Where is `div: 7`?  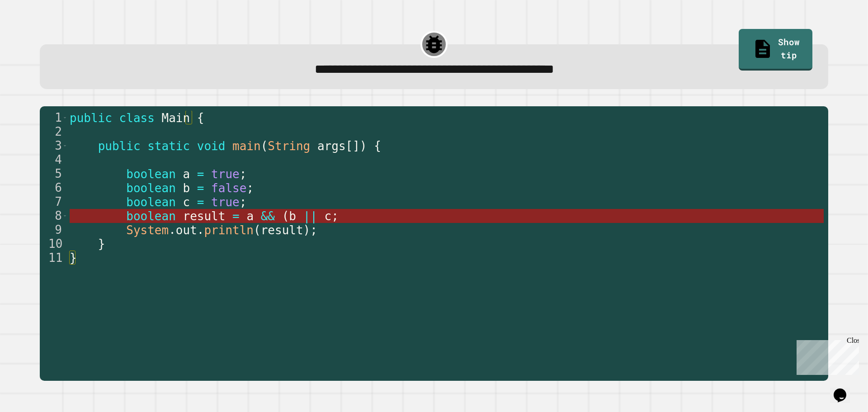
div: 7 is located at coordinates (54, 202).